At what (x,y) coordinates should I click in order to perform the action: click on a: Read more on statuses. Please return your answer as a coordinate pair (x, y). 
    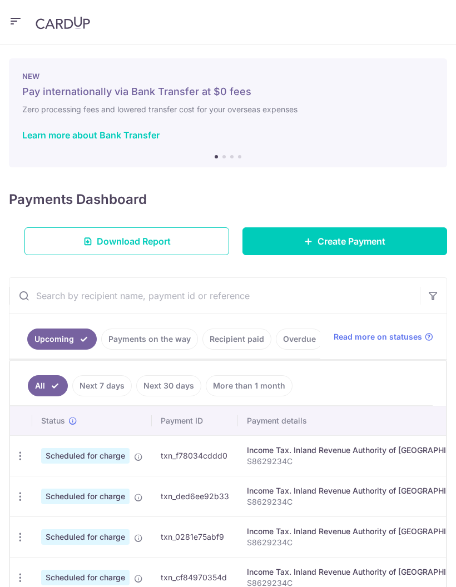
    Looking at the image, I should click on (383, 337).